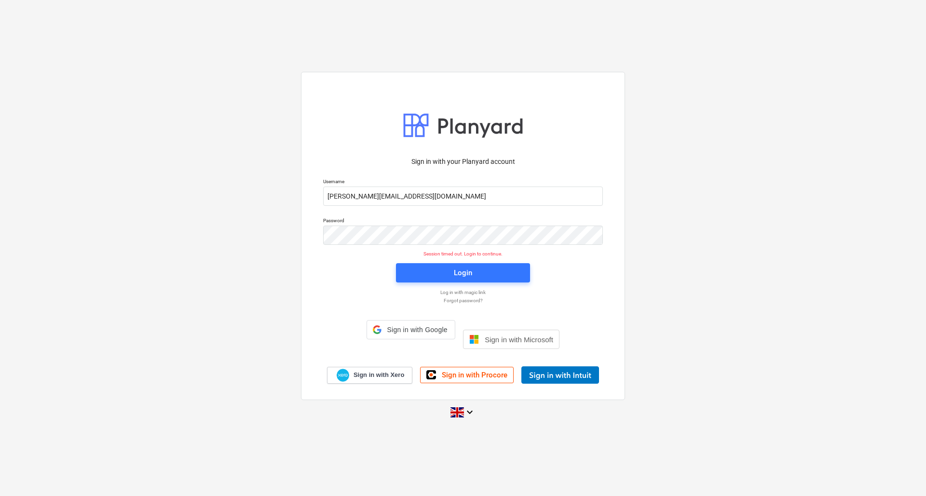  What do you see at coordinates (411, 330) in the screenshot?
I see `div: Sign in with Google` at bounding box center [411, 330].